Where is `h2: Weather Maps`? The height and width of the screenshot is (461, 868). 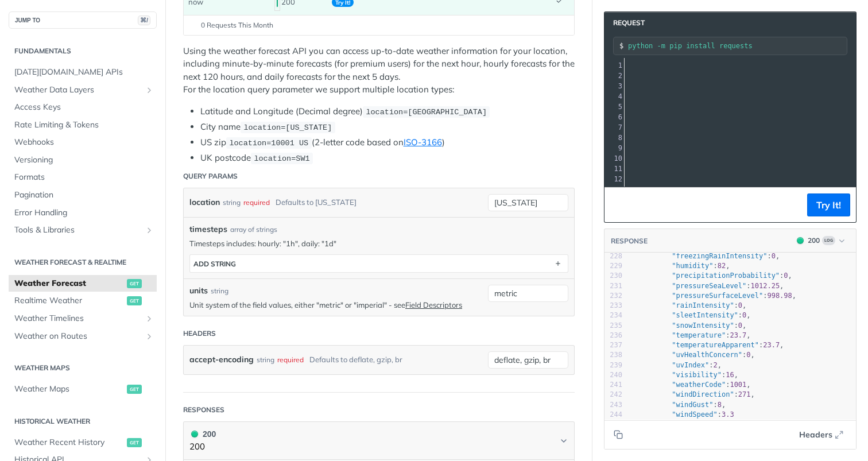
h2: Weather Maps is located at coordinates (82, 368).